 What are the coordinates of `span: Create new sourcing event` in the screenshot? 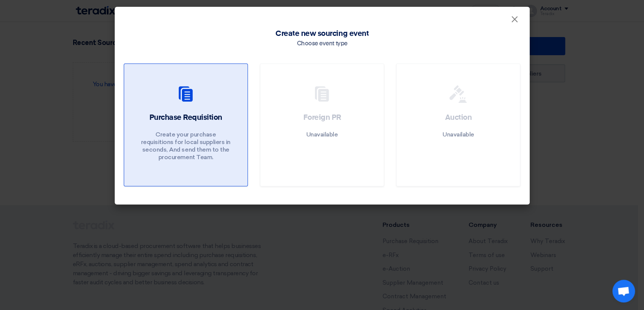 It's located at (322, 34).